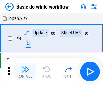  Describe the element at coordinates (68, 72) in the screenshot. I see `button: Skip` at that location.